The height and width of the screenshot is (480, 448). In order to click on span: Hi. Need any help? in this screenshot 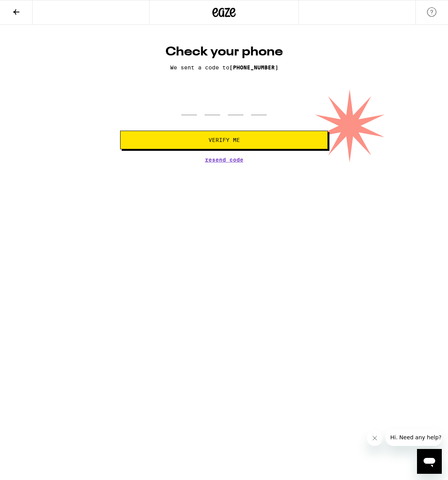, I will do `click(30, 9)`.